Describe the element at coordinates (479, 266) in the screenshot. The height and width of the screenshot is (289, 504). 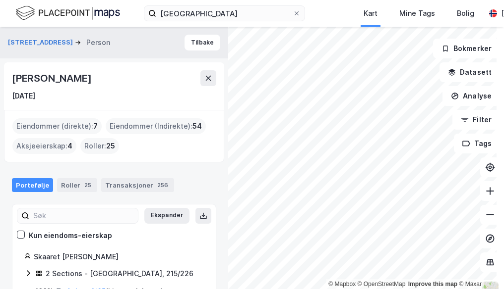
I see `div: Kontrollprogram for chat` at that location.